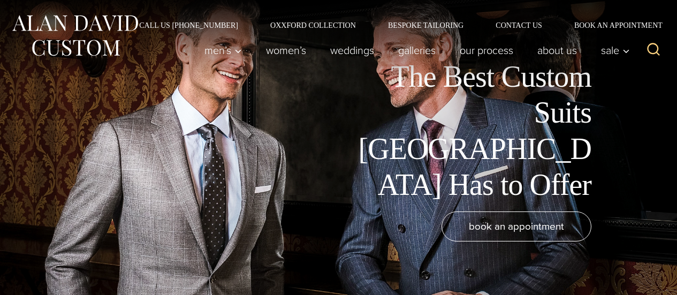 The height and width of the screenshot is (295, 677). What do you see at coordinates (557, 50) in the screenshot?
I see `a: About Us` at bounding box center [557, 50].